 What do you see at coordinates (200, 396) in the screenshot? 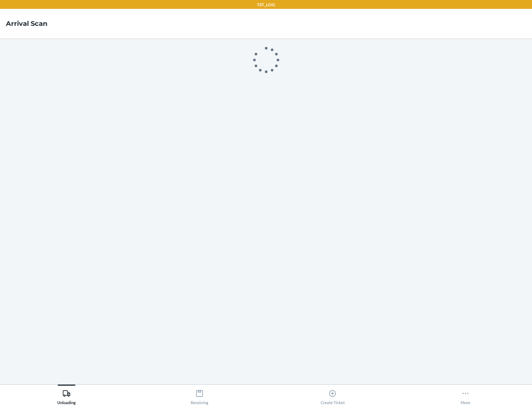
I see `div: Receiving` at bounding box center [200, 396].